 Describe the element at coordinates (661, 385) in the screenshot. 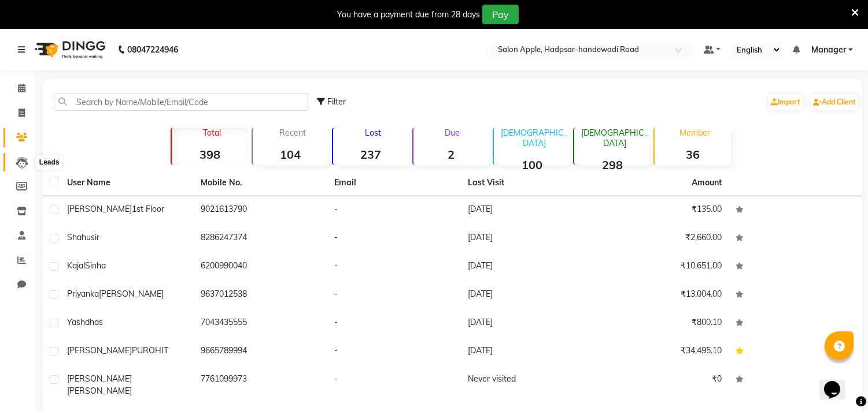

I see `td: ₹0` at that location.